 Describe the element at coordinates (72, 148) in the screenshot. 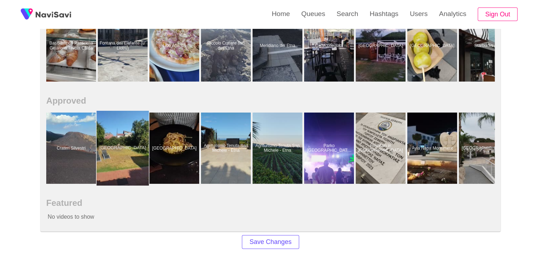

I see `a: Crateri SilvestriCrateri Silvestri` at that location.